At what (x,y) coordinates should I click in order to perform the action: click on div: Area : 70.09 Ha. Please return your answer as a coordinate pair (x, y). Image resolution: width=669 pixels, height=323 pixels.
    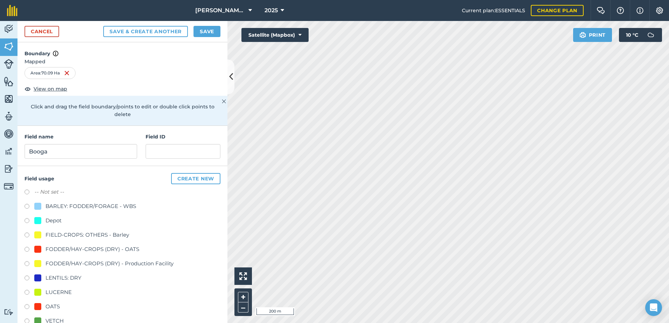
    Looking at the image, I should click on (50, 73).